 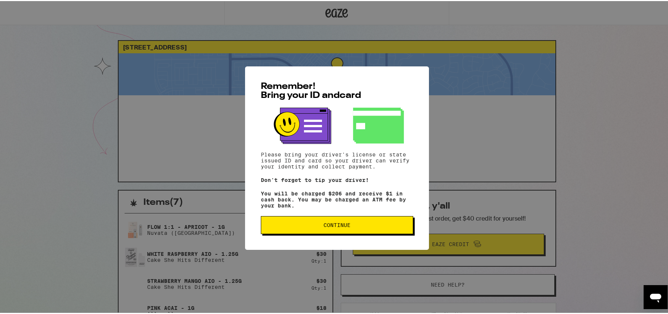 What do you see at coordinates (337, 224) in the screenshot?
I see `button: Continue` at bounding box center [337, 224].